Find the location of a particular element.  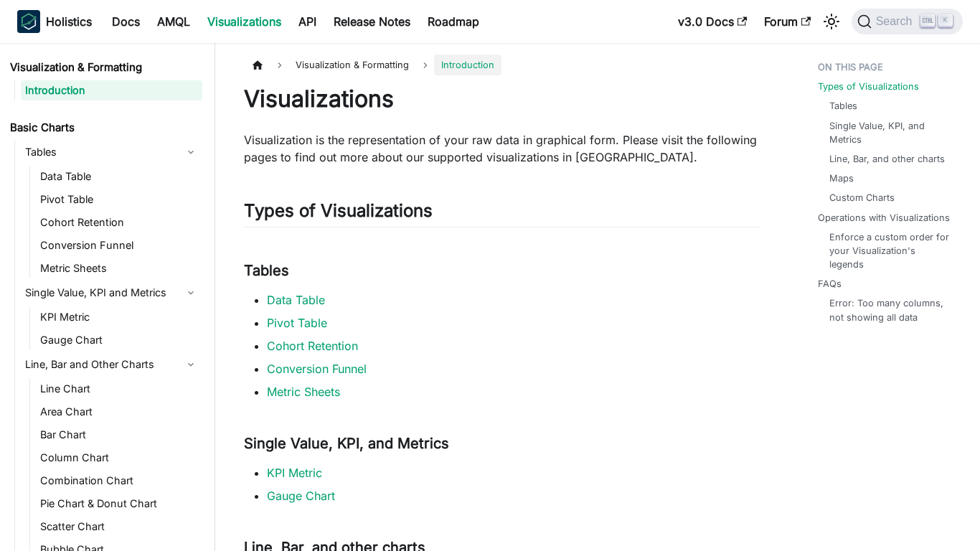

a: Error: Too many columns, not showing all data is located at coordinates (891, 309).